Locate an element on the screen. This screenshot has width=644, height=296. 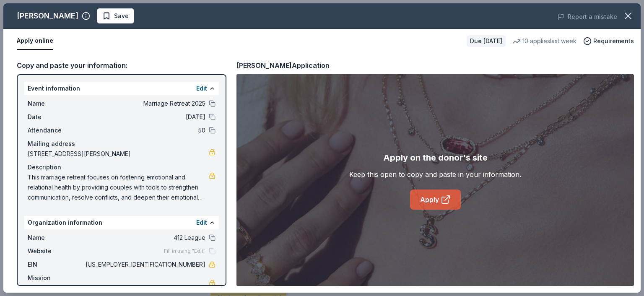
div: Mailing address is located at coordinates (122, 144).